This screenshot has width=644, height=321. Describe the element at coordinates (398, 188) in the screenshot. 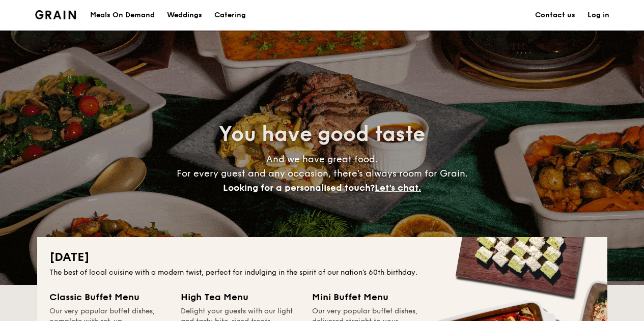

I see `span: Let's chat.` at that location.